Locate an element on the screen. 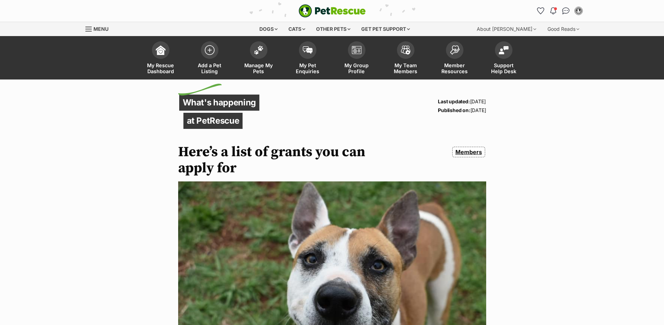  span: Manage My Pets is located at coordinates (259, 68).